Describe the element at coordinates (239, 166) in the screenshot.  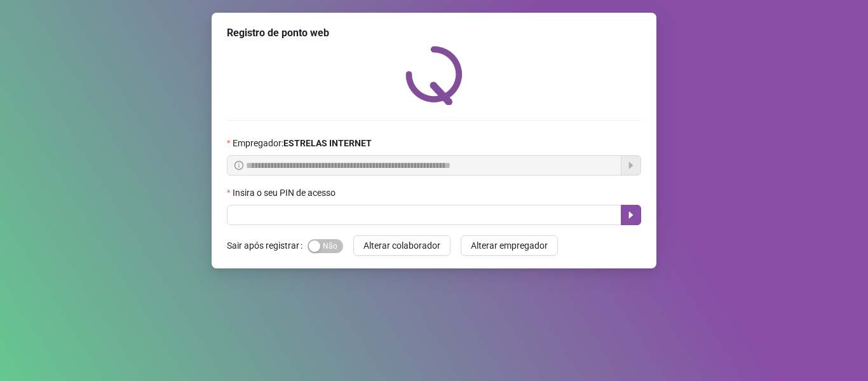
I see `span: info-circle` at that location.